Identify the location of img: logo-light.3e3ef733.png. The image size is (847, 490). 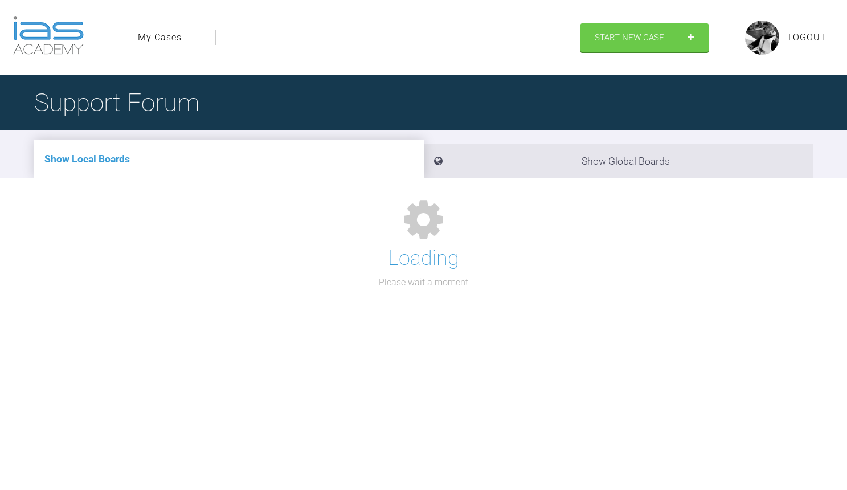
(48, 35).